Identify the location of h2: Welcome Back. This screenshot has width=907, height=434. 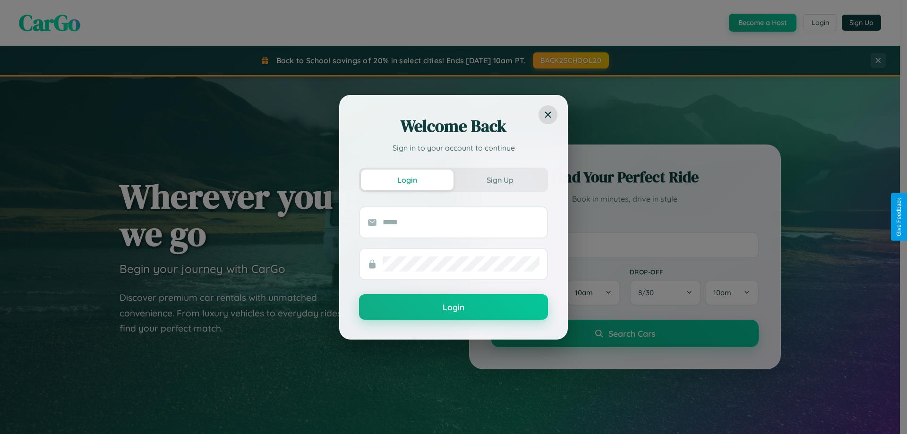
(454, 126).